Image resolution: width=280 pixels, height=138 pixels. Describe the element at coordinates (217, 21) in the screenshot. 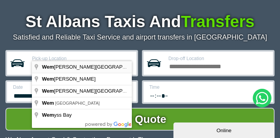

I see `span: Transfers` at that location.